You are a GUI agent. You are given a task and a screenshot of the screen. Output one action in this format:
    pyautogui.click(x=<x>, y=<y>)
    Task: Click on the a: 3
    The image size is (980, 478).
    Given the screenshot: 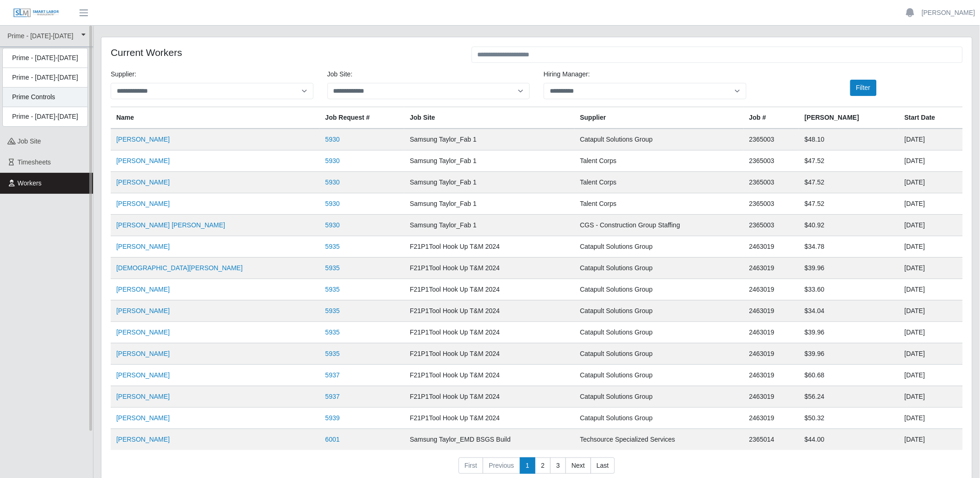 What is the action you would take?
    pyautogui.click(x=558, y=466)
    